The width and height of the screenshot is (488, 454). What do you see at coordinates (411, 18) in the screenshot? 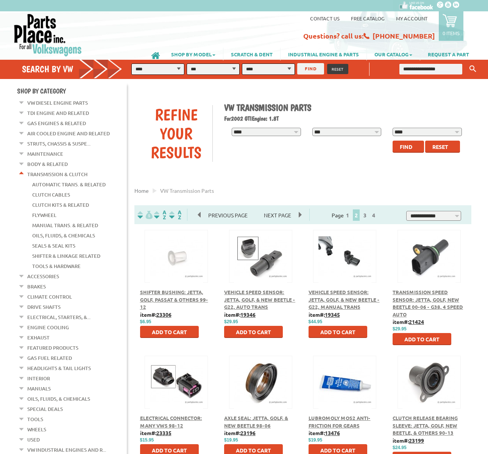
I see `a: My Account` at bounding box center [411, 18].